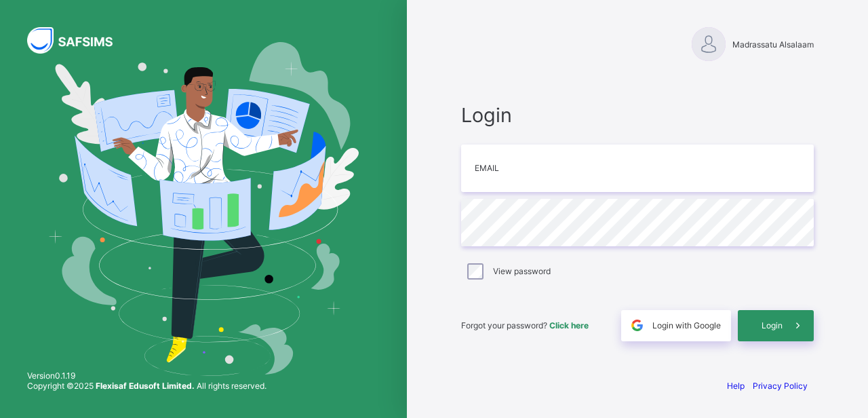 The width and height of the screenshot is (868, 418). Describe the element at coordinates (145, 385) in the screenshot. I see `strong: Flexisaf Edusoft Limited.` at that location.